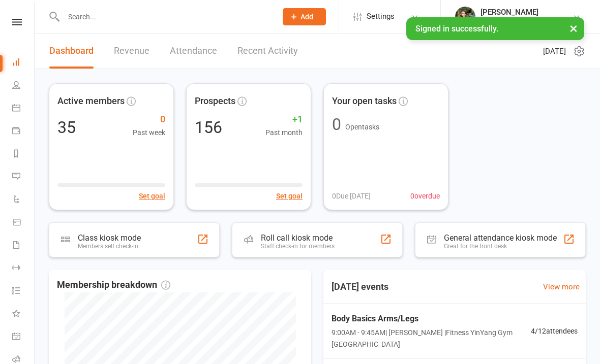  What do you see at coordinates (431, 319) in the screenshot?
I see `span: Body Basics Arms/Legs` at bounding box center [431, 319].